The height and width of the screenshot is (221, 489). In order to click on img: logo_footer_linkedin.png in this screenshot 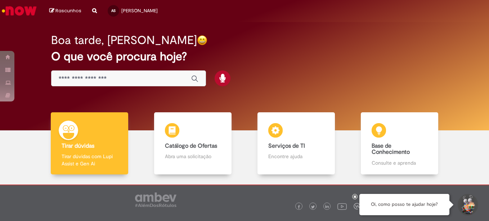, I will do `click(327, 206)`.